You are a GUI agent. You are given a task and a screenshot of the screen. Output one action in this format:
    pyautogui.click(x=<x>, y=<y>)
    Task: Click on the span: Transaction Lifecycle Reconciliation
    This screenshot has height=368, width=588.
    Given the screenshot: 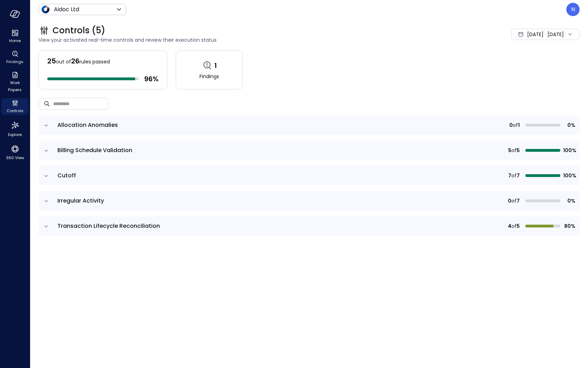 What is the action you would take?
    pyautogui.click(x=109, y=226)
    